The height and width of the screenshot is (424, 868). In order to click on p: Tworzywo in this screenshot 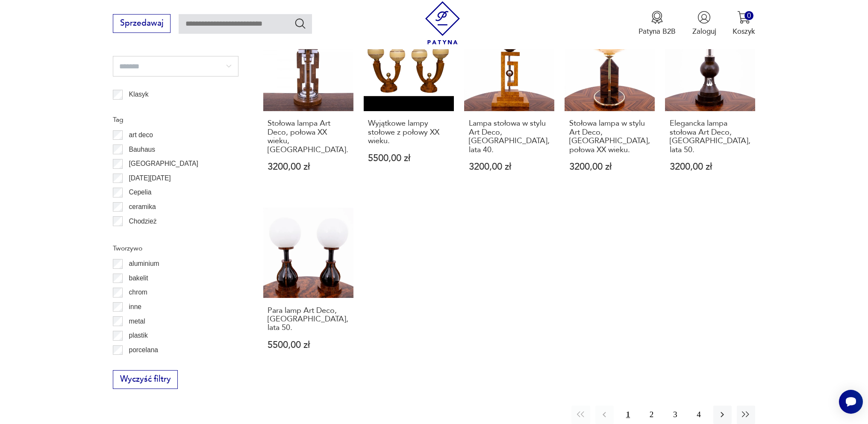, I will do `click(175, 249)`.